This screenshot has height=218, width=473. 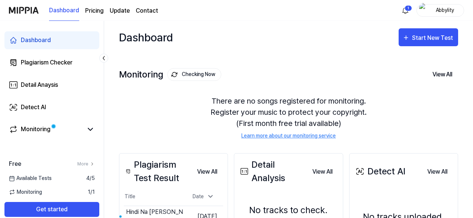 What do you see at coordinates (15, 164) in the screenshot?
I see `span: Free` at bounding box center [15, 164].